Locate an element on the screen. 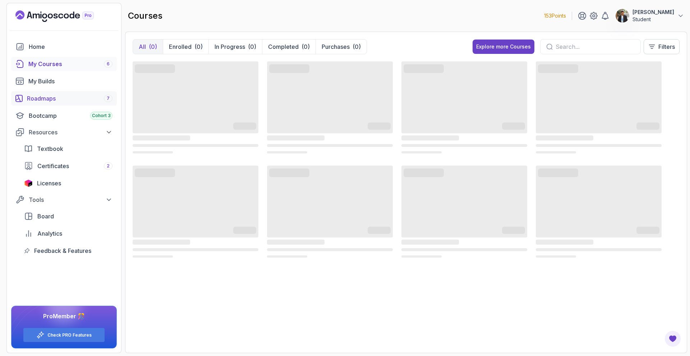  div: Roadmaps is located at coordinates (70, 99).